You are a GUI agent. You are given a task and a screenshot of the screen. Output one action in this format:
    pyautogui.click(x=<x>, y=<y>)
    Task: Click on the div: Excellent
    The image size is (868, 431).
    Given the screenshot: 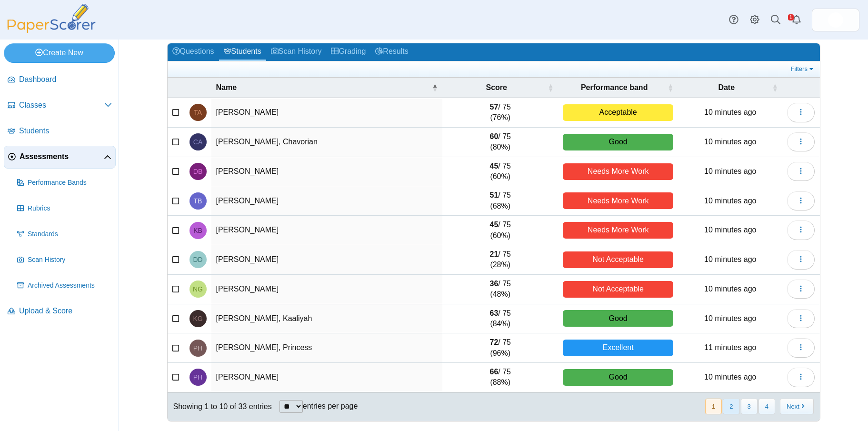 What is the action you would take?
    pyautogui.click(x=618, y=348)
    